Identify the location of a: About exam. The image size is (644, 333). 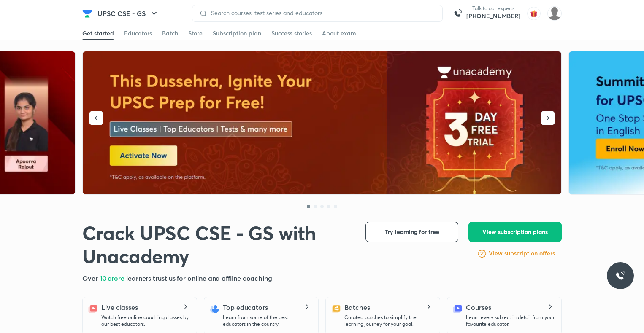
(339, 33).